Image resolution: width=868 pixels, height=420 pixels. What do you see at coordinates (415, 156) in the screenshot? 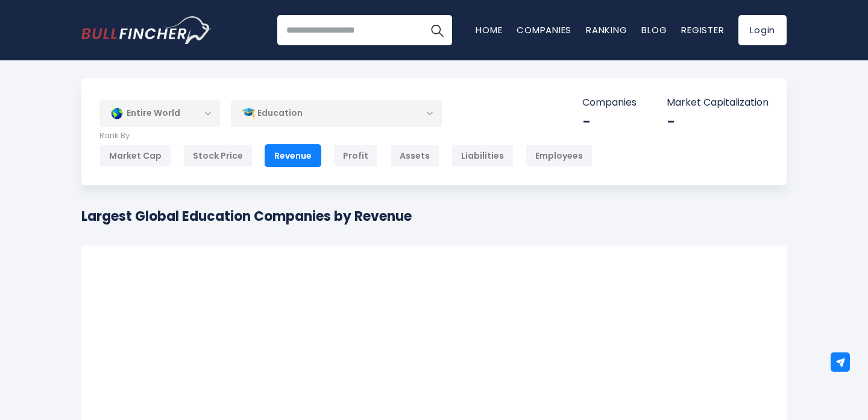
I see `div: Assets` at bounding box center [415, 156].